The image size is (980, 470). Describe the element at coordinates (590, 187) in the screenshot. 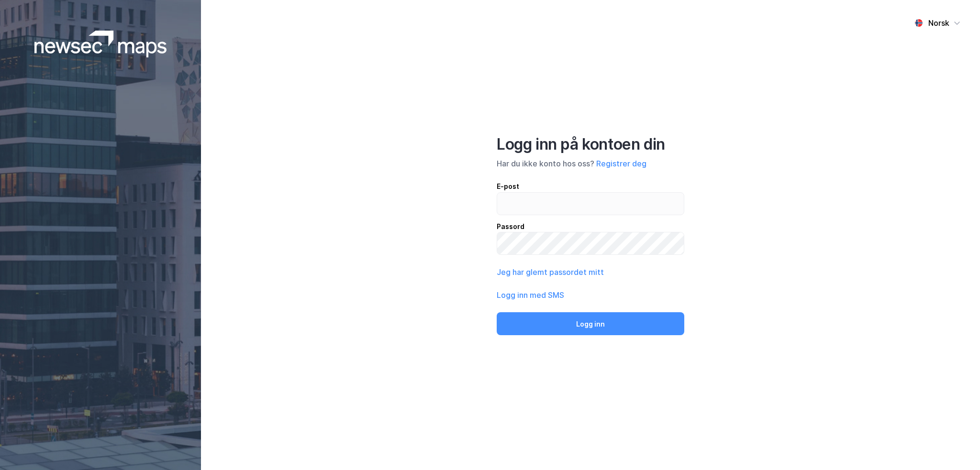

I see `div: E-post` at that location.